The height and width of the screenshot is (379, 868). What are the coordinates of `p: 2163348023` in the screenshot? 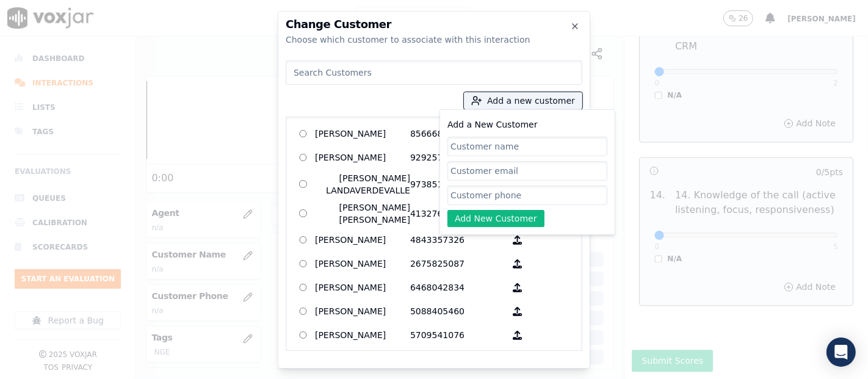 It's located at (457, 359).